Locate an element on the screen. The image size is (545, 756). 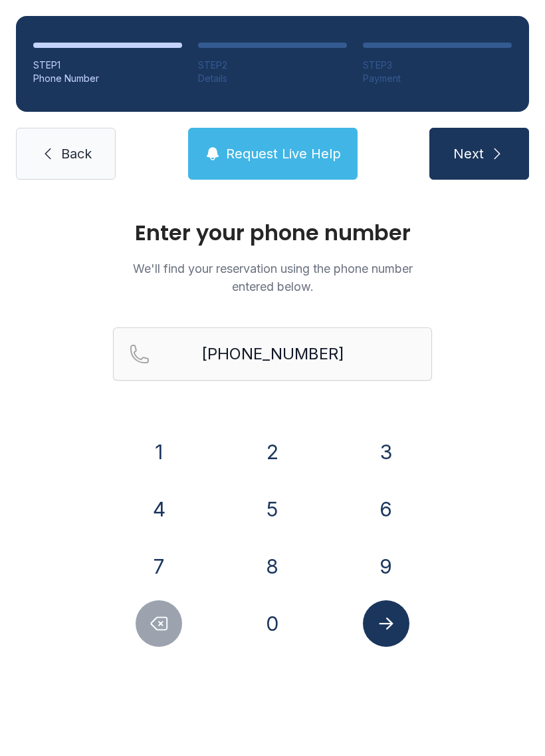
div: Payment is located at coordinates (438, 79).